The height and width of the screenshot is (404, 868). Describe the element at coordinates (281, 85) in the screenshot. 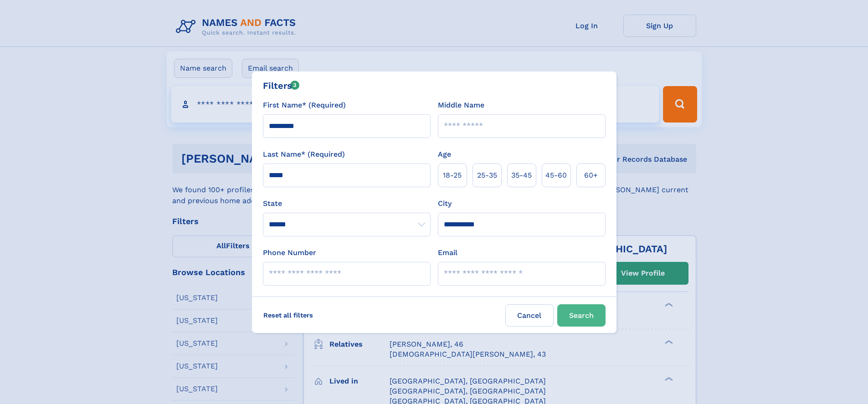

I see `div: Filters` at that location.